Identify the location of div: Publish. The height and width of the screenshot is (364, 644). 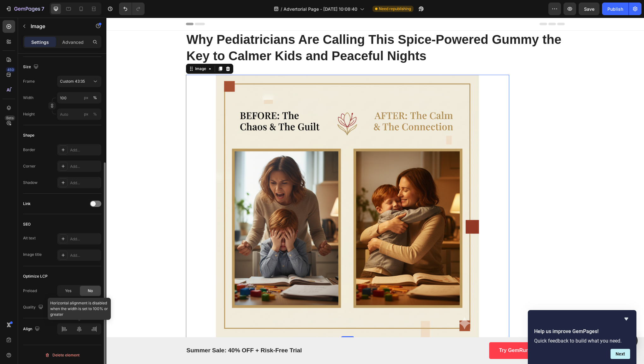
(615, 9).